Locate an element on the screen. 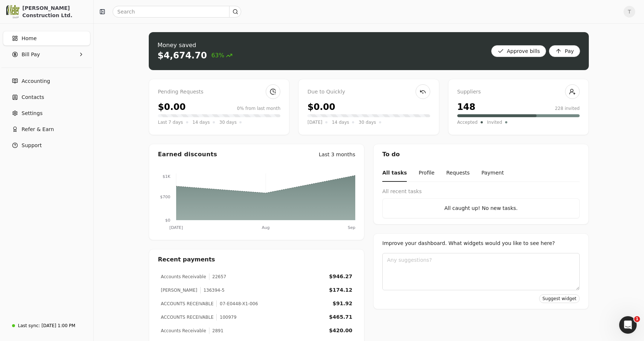 This screenshot has height=341, width=644. tspan: $1K is located at coordinates (166, 176).